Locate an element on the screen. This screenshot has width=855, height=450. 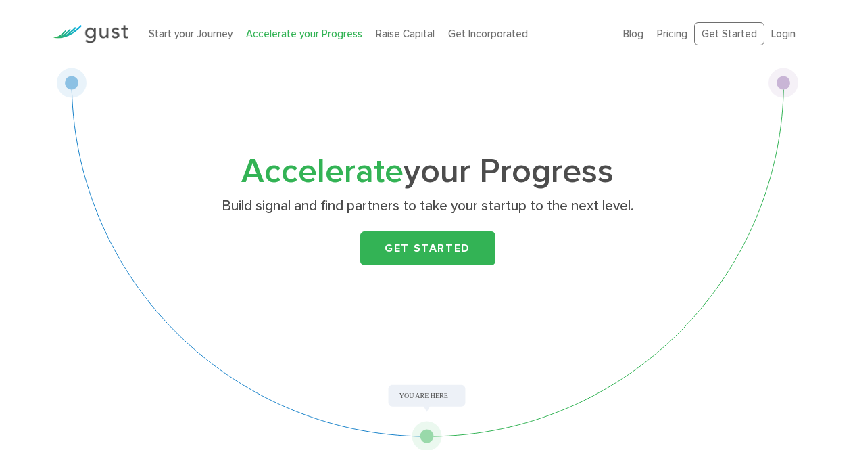
img: Gust Logo is located at coordinates (91, 34).